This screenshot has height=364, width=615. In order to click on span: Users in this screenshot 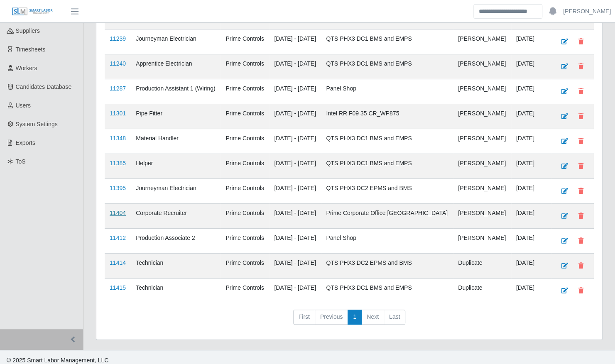, I will do `click(23, 105)`.